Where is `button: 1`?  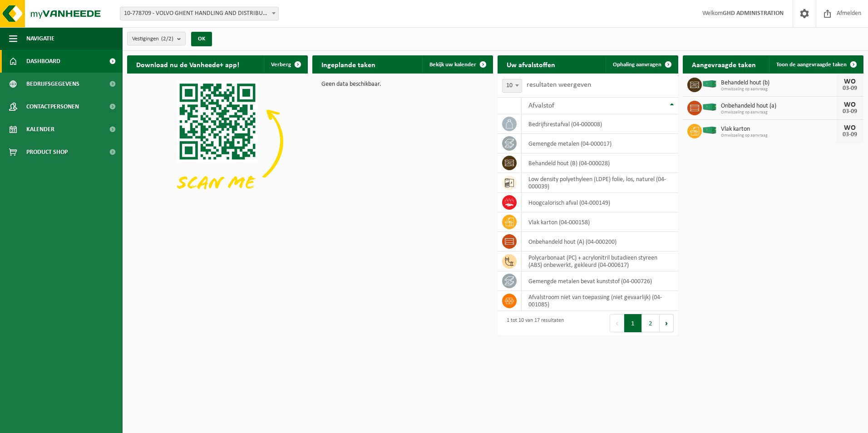
button: 1 is located at coordinates (633, 323).